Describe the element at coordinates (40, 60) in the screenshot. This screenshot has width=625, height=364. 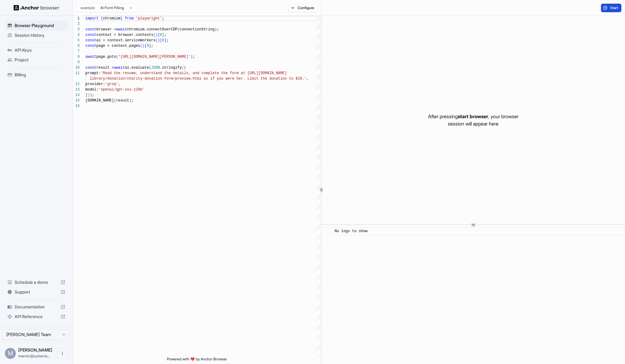
I see `span: Project` at that location.